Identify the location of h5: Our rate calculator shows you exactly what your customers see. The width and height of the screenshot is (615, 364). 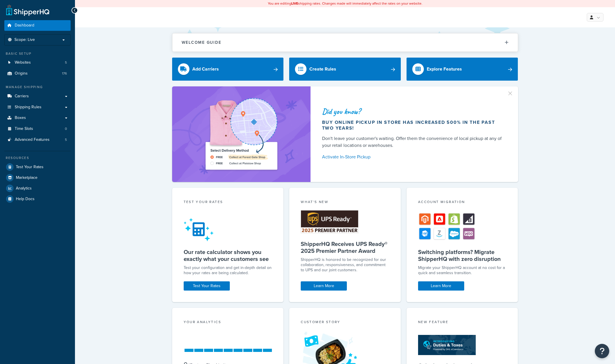
(228, 255).